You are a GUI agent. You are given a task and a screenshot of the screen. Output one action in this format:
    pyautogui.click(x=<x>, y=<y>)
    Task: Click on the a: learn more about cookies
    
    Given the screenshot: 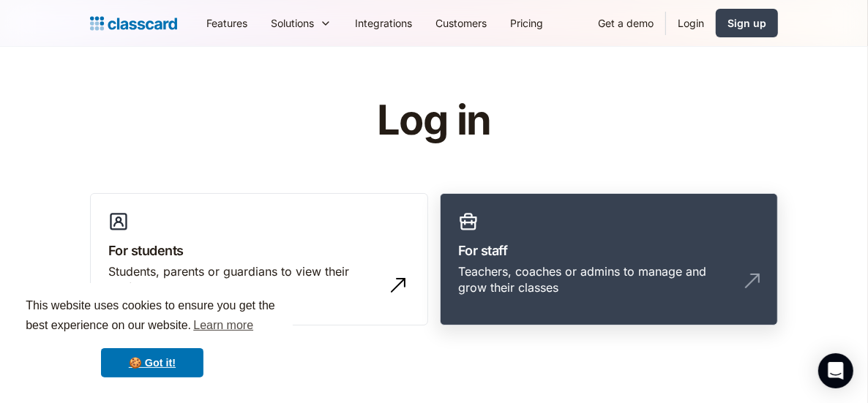 What is the action you would take?
    pyautogui.click(x=223, y=326)
    